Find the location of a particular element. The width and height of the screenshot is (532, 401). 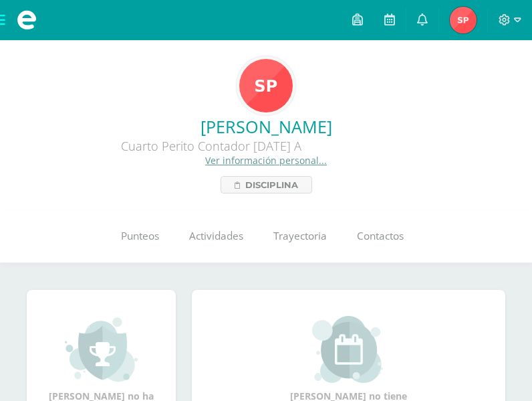

span: Trayectoria is located at coordinates (300, 235).